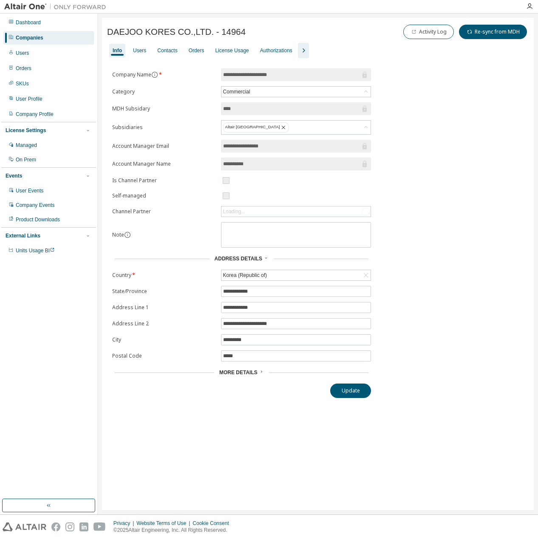 Image resolution: width=538 pixels, height=539 pixels. I want to click on div: Companies, so click(29, 38).